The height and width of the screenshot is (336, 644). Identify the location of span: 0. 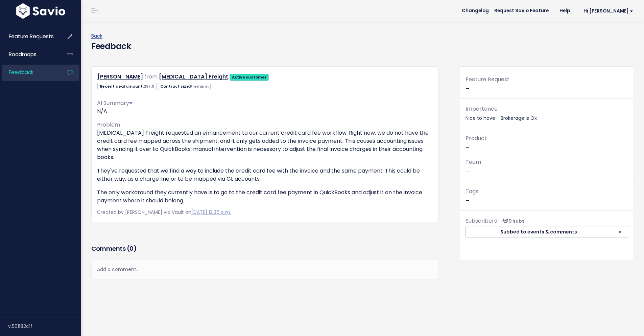
(132, 248).